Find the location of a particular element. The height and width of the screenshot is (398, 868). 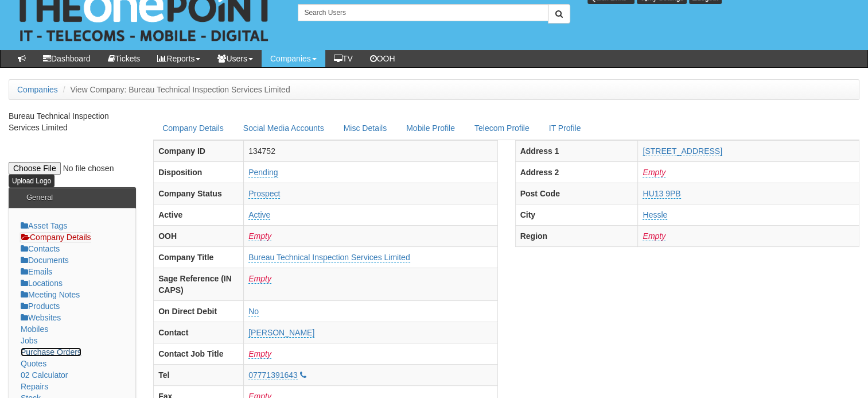

a: IT Profile is located at coordinates (565, 128).